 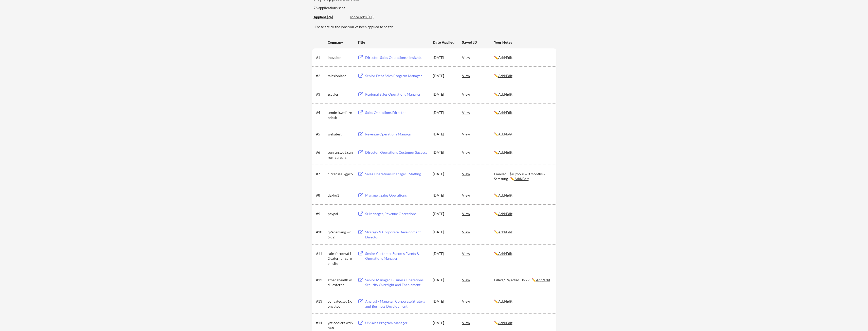 What do you see at coordinates (321, 323) in the screenshot?
I see `div: #14` at bounding box center [321, 323].